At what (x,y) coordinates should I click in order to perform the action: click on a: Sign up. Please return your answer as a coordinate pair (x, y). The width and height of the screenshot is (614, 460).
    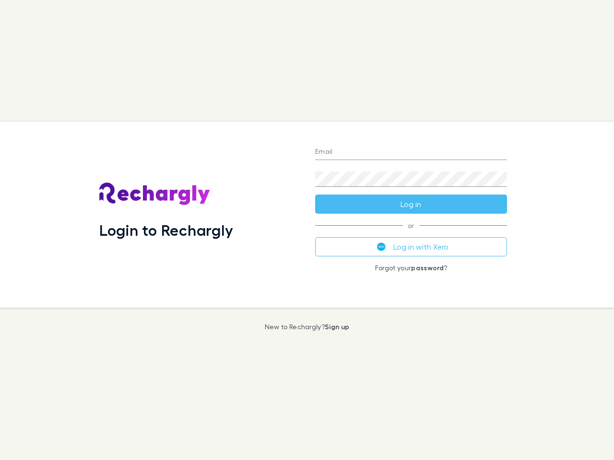
    Looking at the image, I should click on (336, 326).